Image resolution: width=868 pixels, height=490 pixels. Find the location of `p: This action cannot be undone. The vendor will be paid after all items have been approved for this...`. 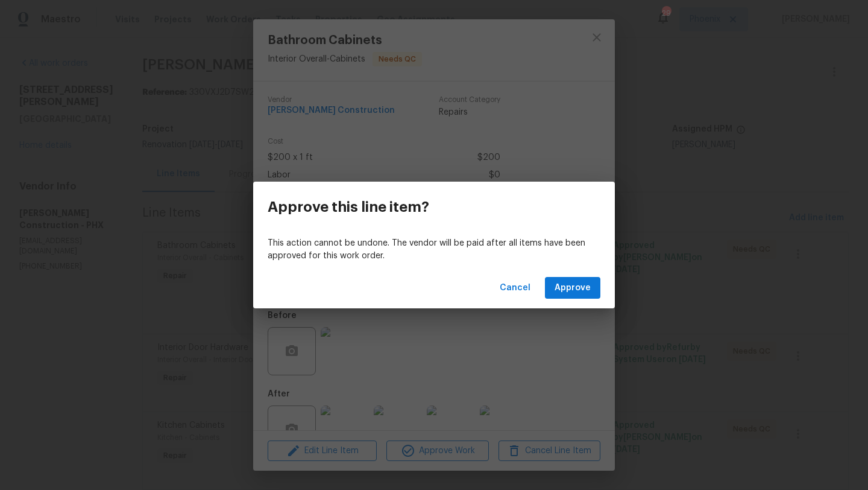

p: This action cannot be undone. The vendor will be paid after all items have been approved for this... is located at coordinates (434, 250).